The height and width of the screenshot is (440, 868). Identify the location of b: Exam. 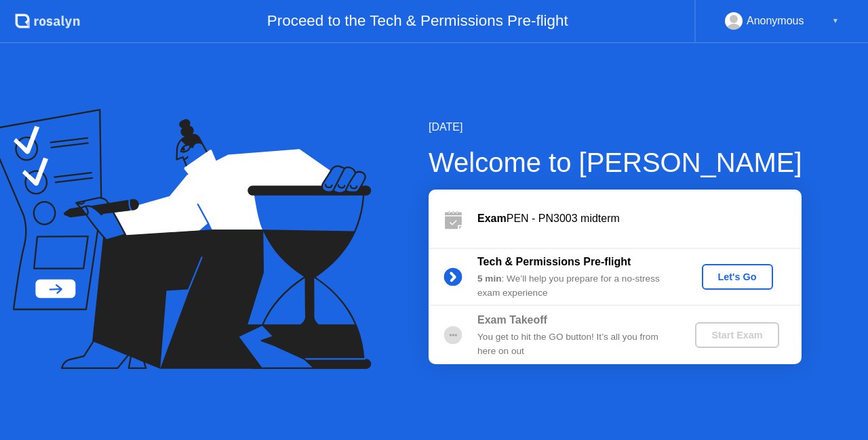
(491, 218).